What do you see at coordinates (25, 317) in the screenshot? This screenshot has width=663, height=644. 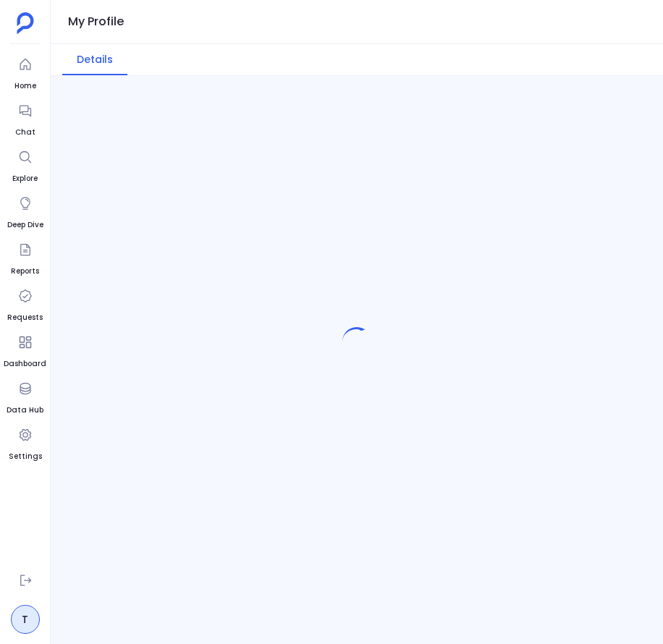 I see `span: Requests` at bounding box center [25, 317].